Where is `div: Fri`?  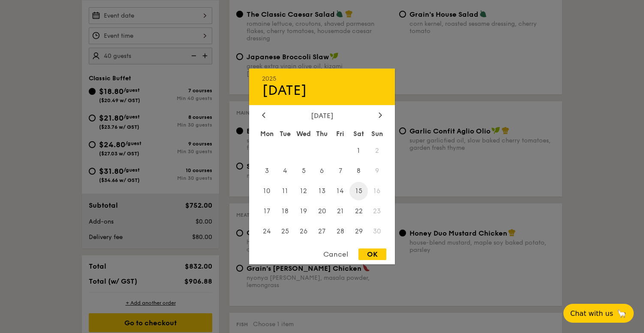
div: Fri is located at coordinates (340, 134).